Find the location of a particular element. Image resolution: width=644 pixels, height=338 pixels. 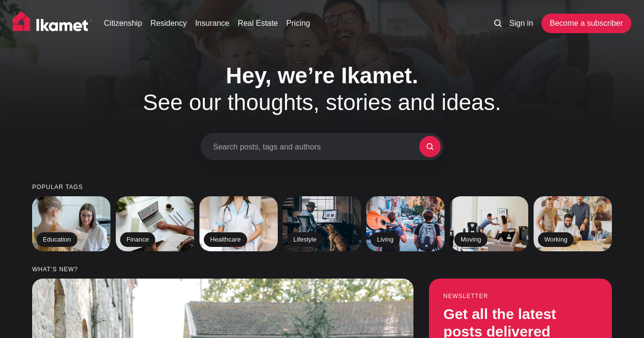

h2: Education is located at coordinates (57, 239).